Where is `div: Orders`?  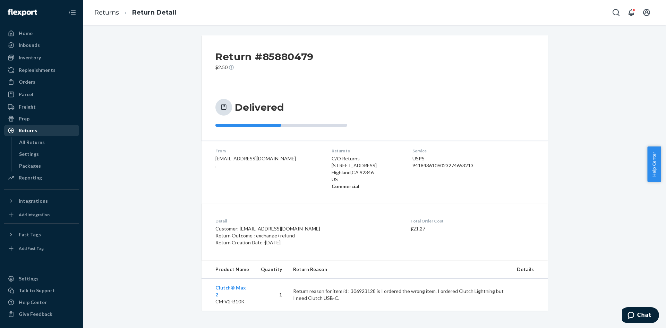 div: Orders is located at coordinates (27, 82).